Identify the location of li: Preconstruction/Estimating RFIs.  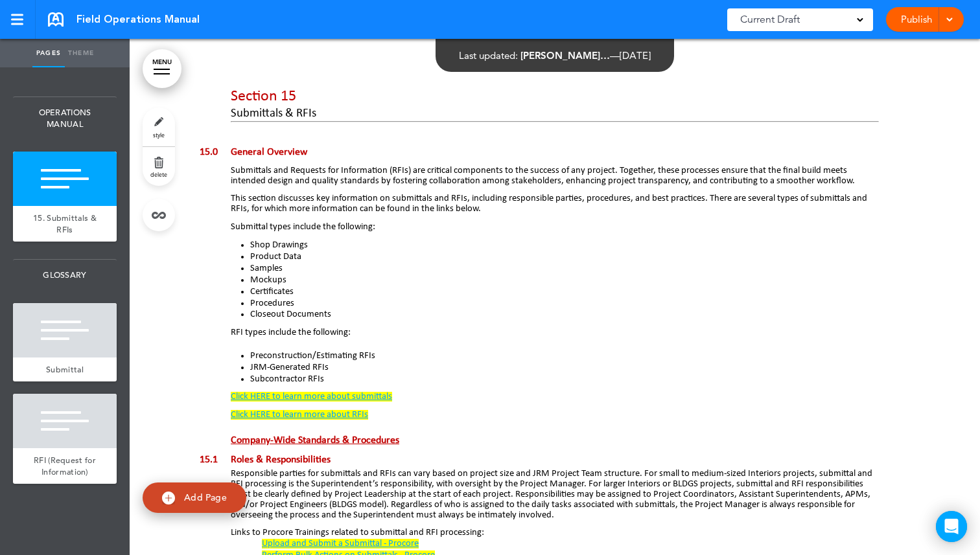
(565, 356).